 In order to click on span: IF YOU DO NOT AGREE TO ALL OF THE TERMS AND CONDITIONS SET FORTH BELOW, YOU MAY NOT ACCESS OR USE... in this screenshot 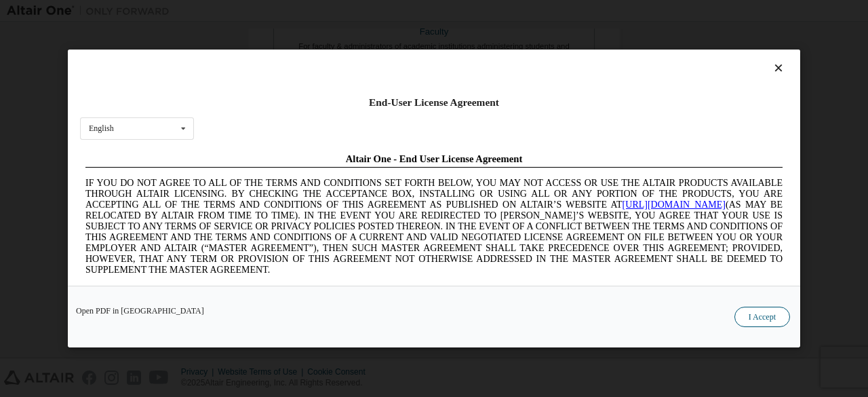, I will do `click(354, 78)`.